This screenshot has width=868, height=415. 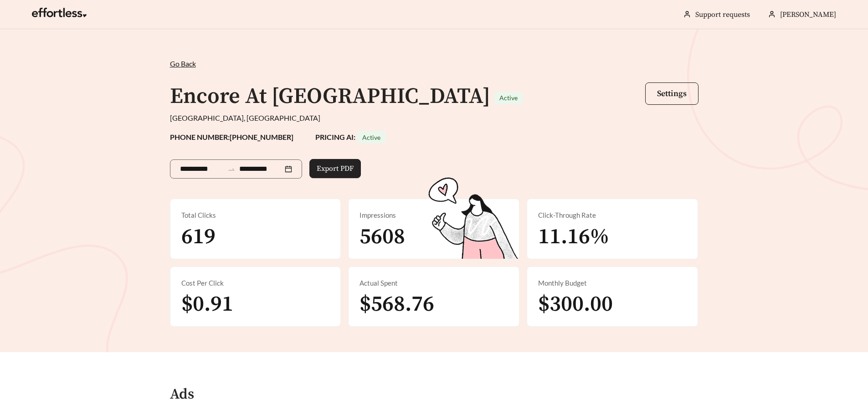 What do you see at coordinates (434, 283) in the screenshot?
I see `div: Actual Spent` at bounding box center [434, 283].